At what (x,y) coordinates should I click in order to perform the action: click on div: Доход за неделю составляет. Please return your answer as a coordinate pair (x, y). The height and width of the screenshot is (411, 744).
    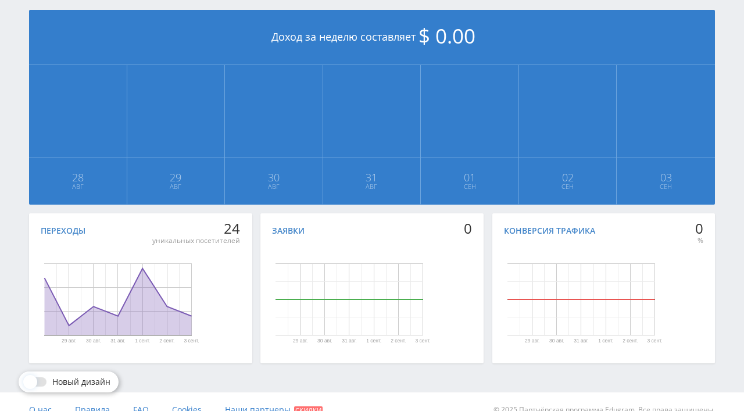
    Looking at the image, I should click on (372, 37).